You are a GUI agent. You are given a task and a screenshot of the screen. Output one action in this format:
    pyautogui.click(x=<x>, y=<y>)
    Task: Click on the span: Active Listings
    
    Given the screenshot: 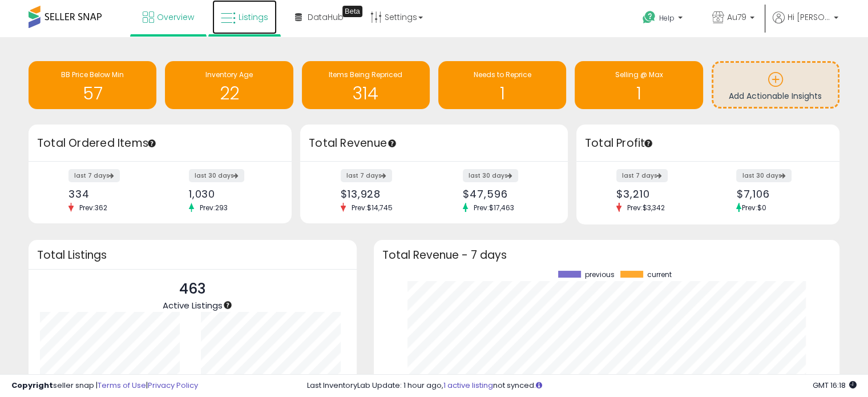 What is the action you would take?
    pyautogui.click(x=192, y=305)
    